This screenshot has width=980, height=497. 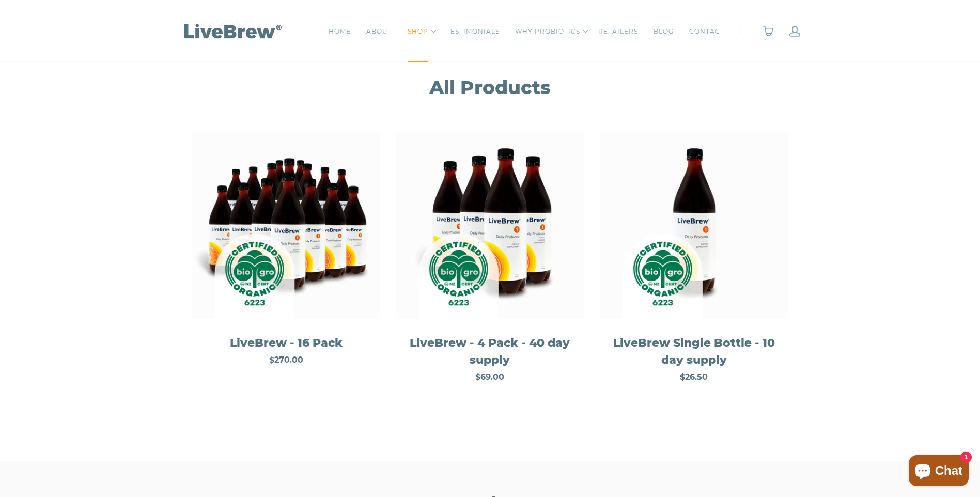 I want to click on img: LiveBrew, so click(x=232, y=31).